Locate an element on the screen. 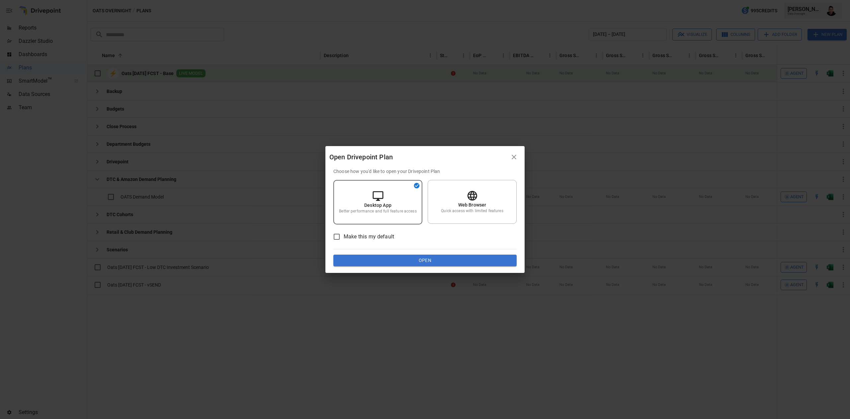  p: Web Browser is located at coordinates (472, 205).